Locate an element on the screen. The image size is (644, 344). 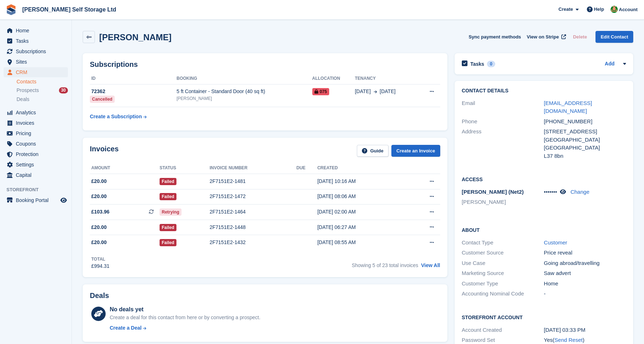
div: 2F7151E2-1448 is located at coordinates (253, 227).